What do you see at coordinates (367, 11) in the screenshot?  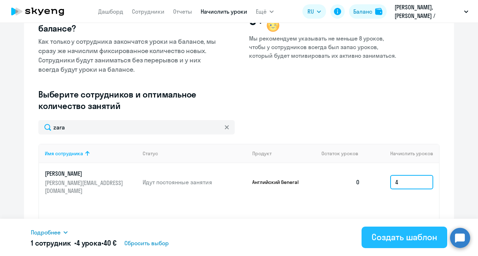 I see `a: Балансbalance` at bounding box center [367, 11].